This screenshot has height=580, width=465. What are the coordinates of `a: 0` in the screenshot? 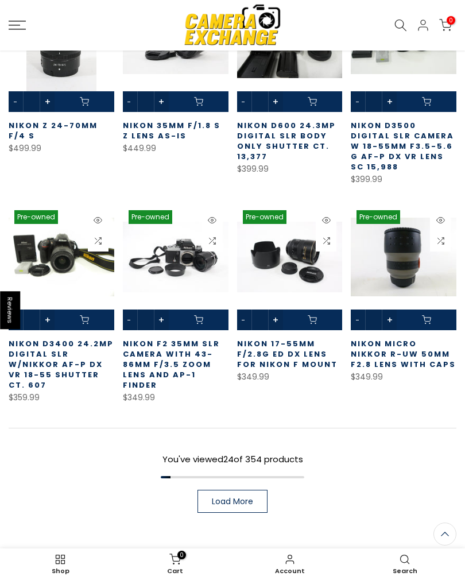 It's located at (446, 25).